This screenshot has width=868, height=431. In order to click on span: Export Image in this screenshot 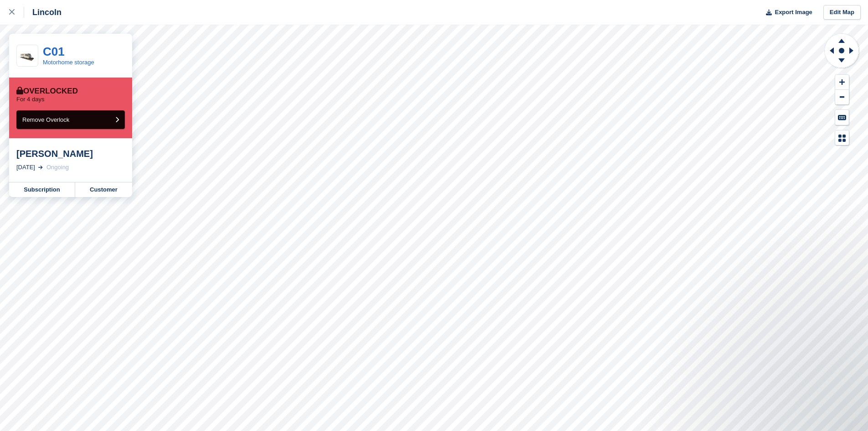, I will do `click(794, 12)`.